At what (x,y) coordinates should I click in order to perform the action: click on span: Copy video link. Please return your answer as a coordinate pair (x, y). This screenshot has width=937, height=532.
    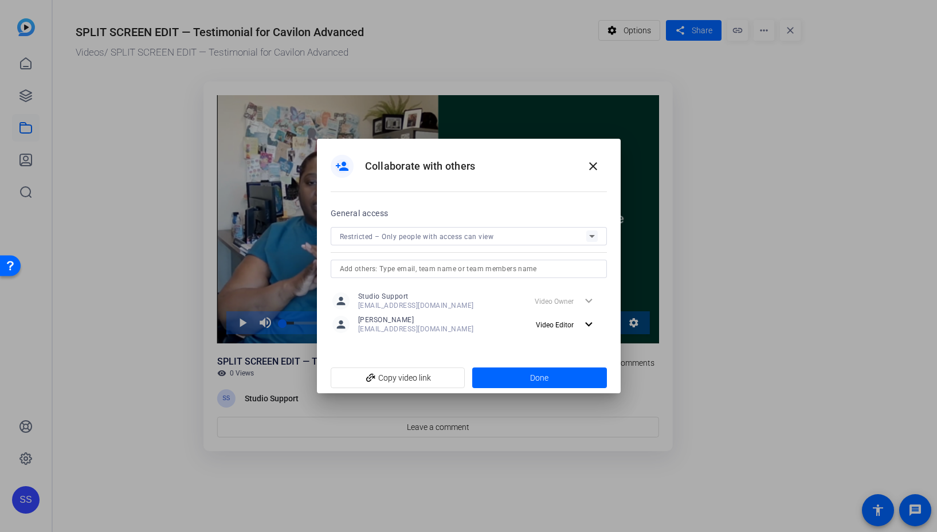
    Looking at the image, I should click on (398, 378).